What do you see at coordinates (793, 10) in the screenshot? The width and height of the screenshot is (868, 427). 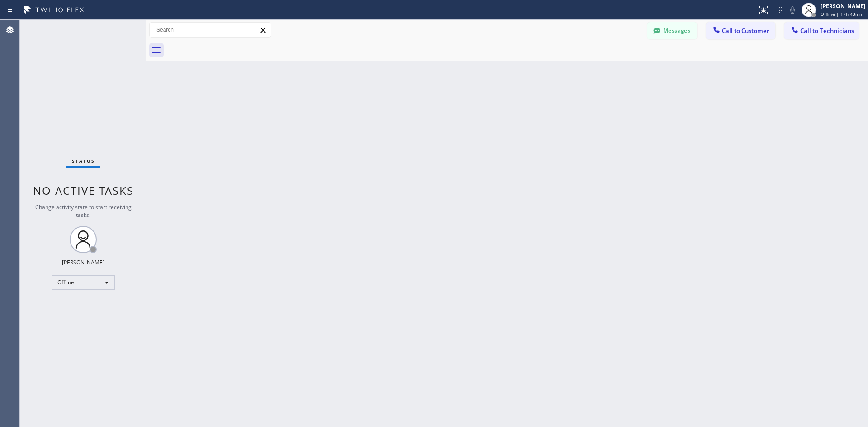 I see `button: Mute` at bounding box center [793, 10].